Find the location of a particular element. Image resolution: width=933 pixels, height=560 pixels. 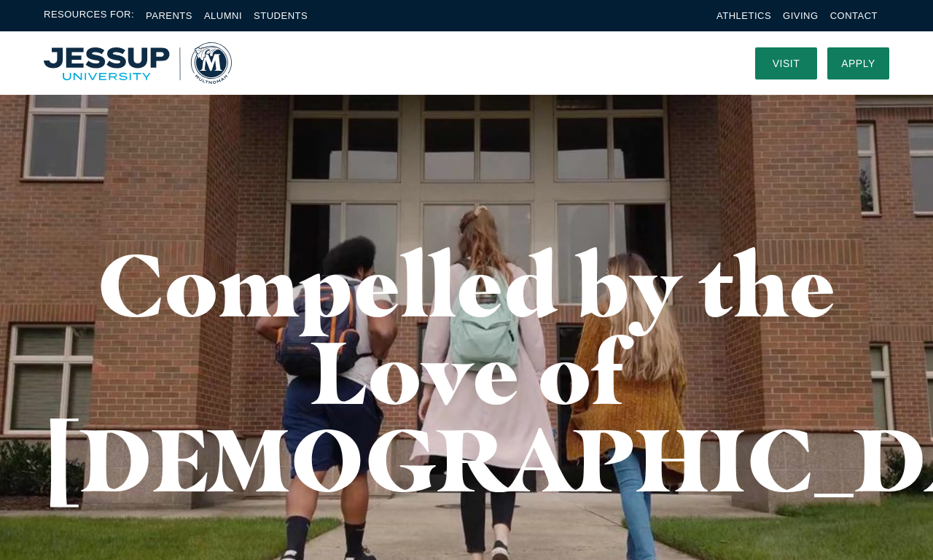

a: Visit is located at coordinates (786, 63).